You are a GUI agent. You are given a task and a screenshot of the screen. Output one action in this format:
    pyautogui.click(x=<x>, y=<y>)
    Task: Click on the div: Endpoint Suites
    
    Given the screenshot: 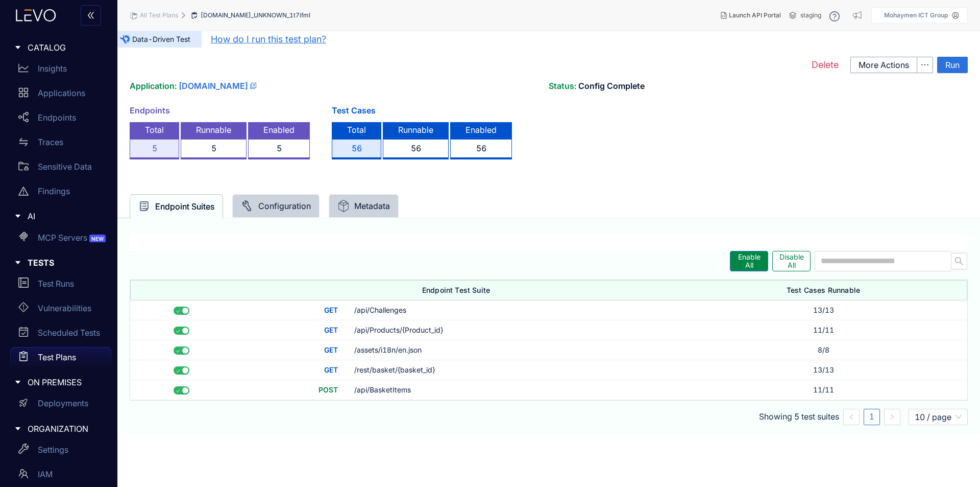 What is the action you would take?
    pyautogui.click(x=176, y=206)
    